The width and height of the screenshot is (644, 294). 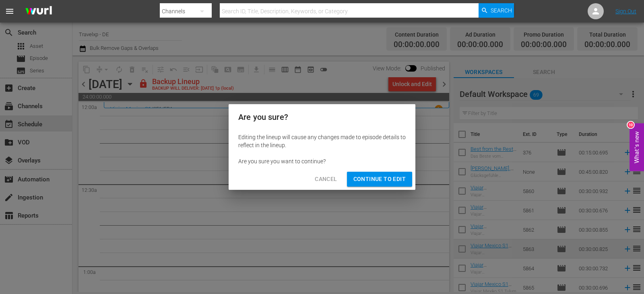 I want to click on div: 10, so click(x=631, y=124).